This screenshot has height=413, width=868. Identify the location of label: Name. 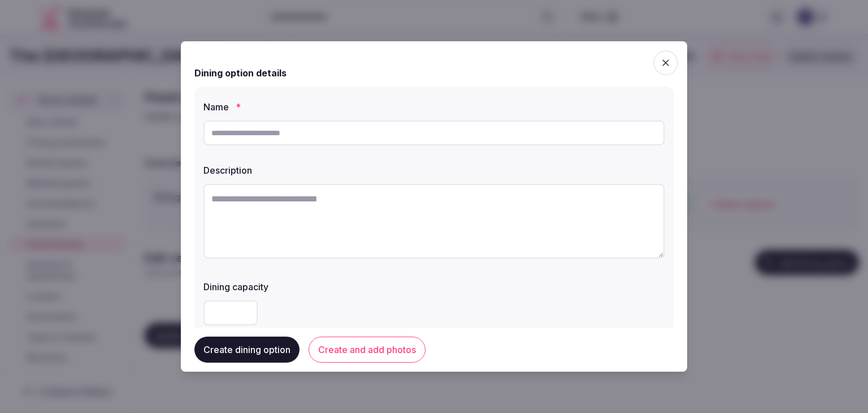
(434, 107).